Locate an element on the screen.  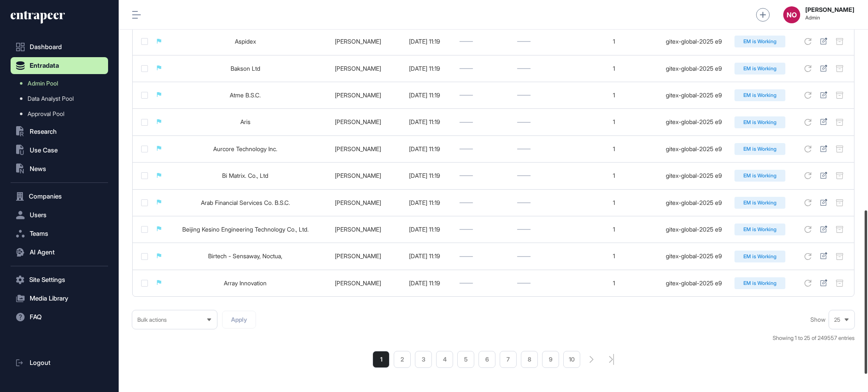
button: AI Agent is located at coordinates (60, 252).